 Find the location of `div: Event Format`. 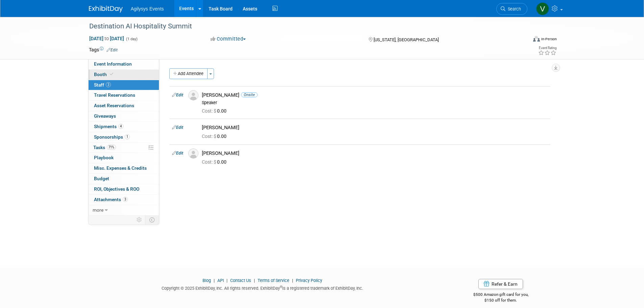

div: Event Format is located at coordinates (523, 40).